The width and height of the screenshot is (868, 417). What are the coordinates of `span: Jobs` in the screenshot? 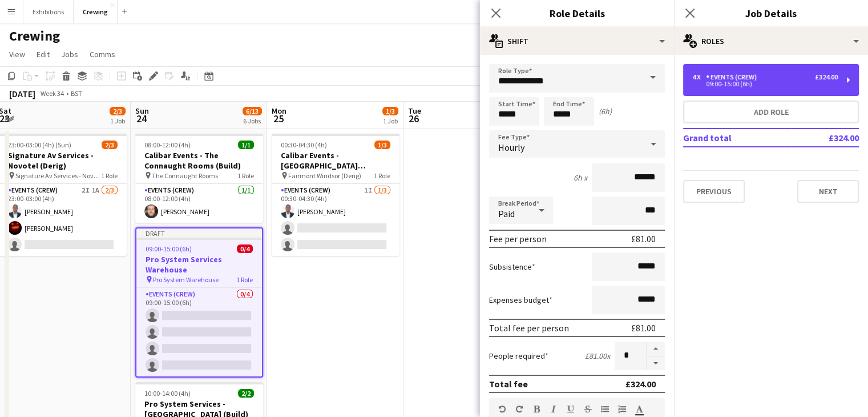 It's located at (70, 54).